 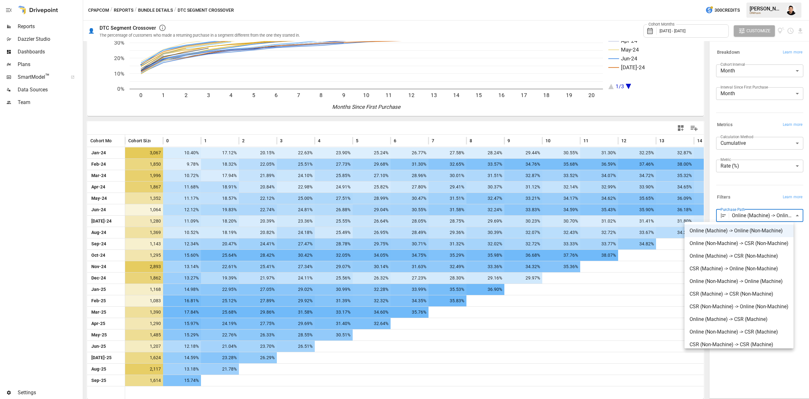 What do you see at coordinates (739, 243) in the screenshot?
I see `span: Online (Non-Machine) -> CSR (Non-Machine)` at bounding box center [739, 243].